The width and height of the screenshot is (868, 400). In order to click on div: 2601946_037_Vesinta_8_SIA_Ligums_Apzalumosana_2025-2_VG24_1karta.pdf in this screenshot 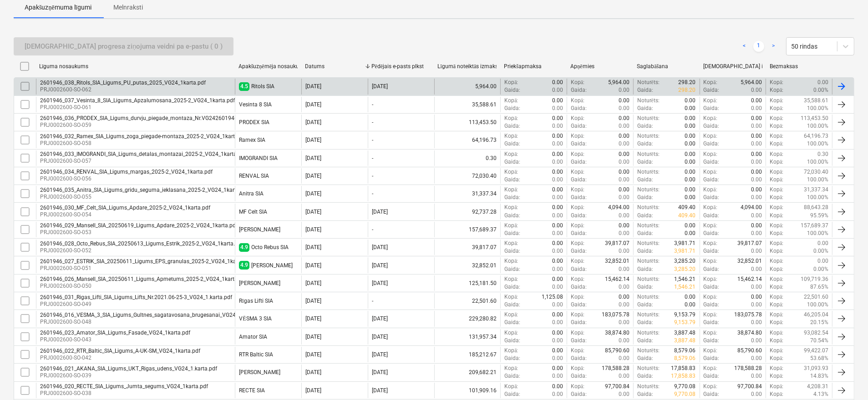, I will do `click(137, 101)`.